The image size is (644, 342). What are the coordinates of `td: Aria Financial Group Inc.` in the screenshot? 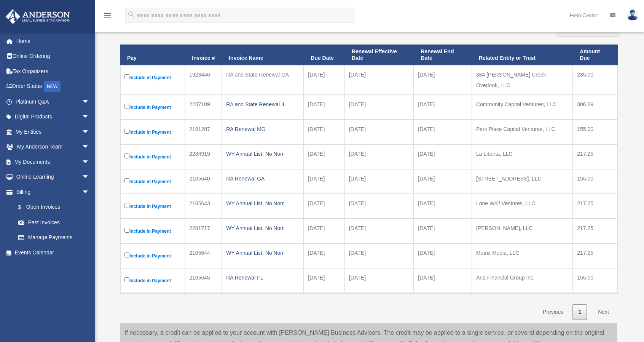 It's located at (522, 280).